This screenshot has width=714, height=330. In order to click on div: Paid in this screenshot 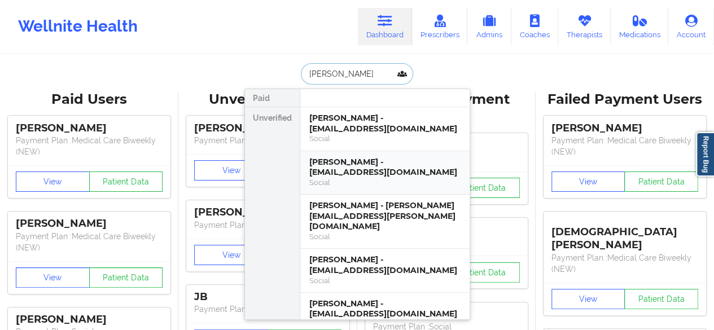, I will do `click(272, 98)`.